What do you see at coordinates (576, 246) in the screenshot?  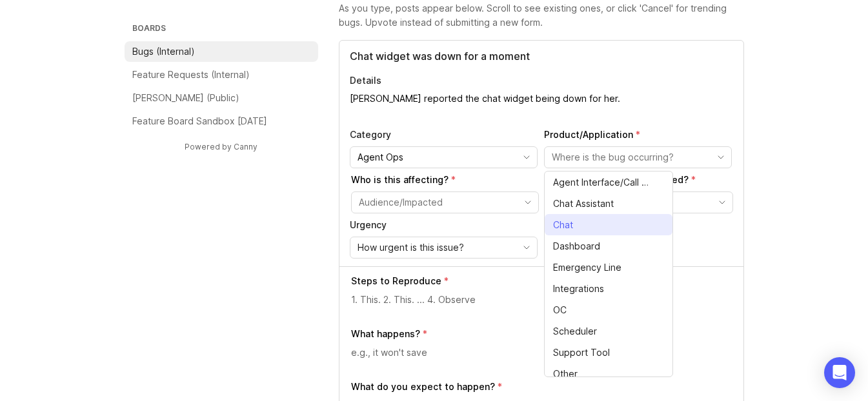 I see `span: Dashboard` at bounding box center [576, 246].